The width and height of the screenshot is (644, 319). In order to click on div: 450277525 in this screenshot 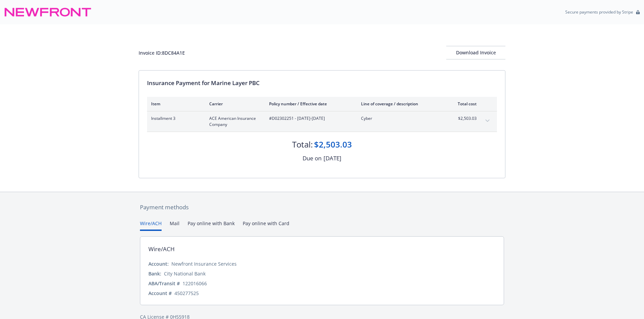, I will do `click(187, 293)`.